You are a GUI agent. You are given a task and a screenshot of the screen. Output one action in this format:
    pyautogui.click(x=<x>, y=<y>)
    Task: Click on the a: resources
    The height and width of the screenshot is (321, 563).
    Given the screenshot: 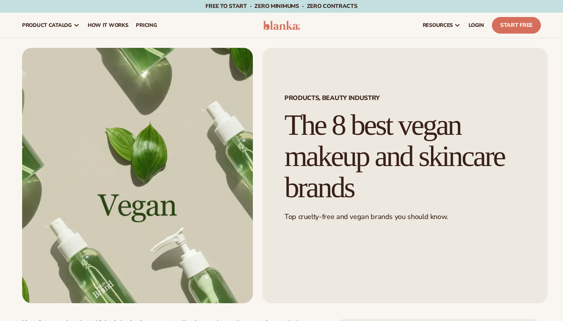 What is the action you would take?
    pyautogui.click(x=442, y=25)
    